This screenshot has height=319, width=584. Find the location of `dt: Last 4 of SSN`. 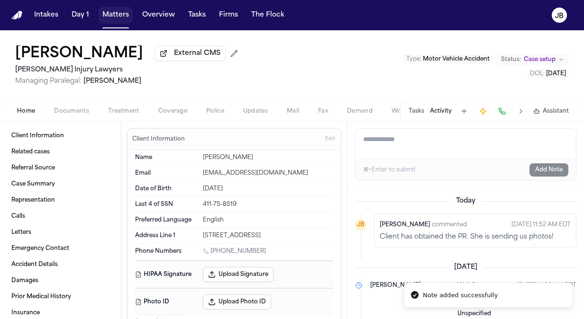

dt: Last 4 of SSN is located at coordinates (166, 205).